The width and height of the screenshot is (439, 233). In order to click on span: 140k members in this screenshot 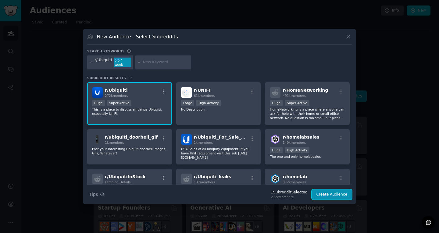, I will do `click(294, 143)`.